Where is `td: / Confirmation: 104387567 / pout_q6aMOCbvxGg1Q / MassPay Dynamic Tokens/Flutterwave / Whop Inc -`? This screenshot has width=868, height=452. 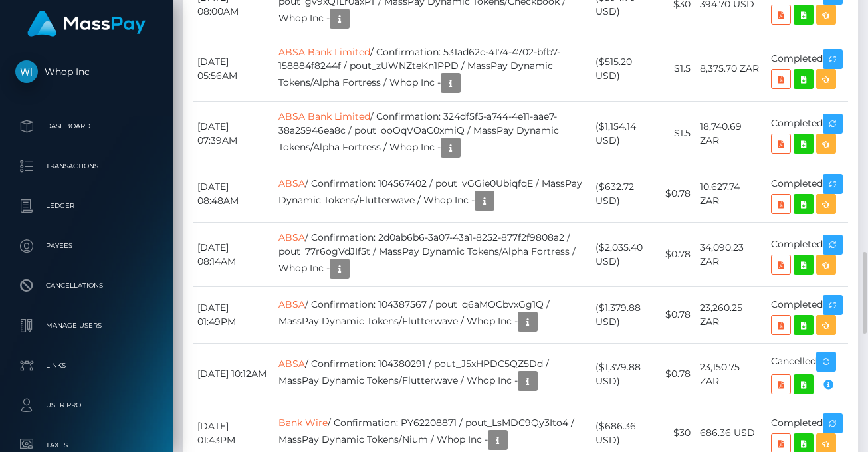 td: / Confirmation: 104387567 / pout_q6aMOCbvxGg1Q / MassPay Dynamic Tokens/Flutterwave / Whop Inc - is located at coordinates (432, 314).